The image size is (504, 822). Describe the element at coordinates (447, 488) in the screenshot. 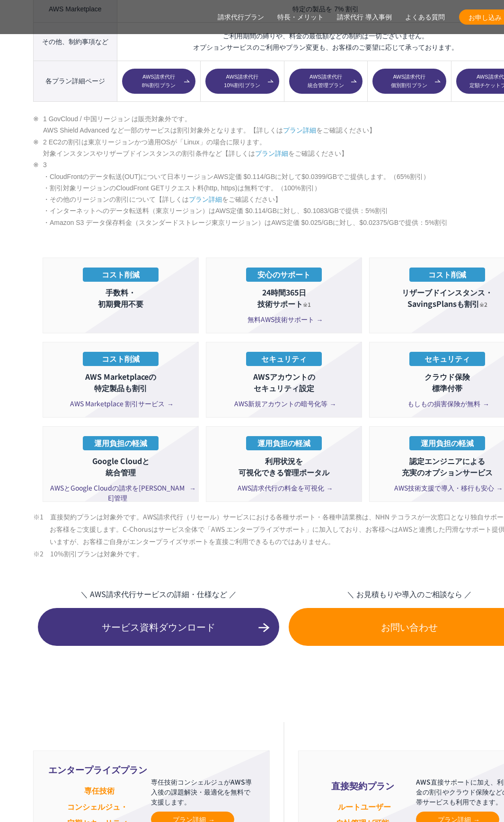

I see `span: AWS技術支援で導入・移行も安心` at that location.